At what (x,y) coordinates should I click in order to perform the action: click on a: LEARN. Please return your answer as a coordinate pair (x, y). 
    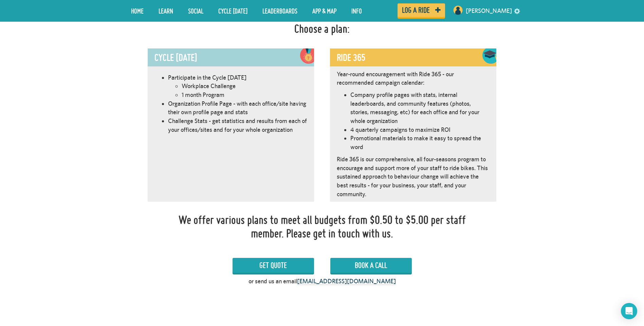
    Looking at the image, I should click on (166, 11).